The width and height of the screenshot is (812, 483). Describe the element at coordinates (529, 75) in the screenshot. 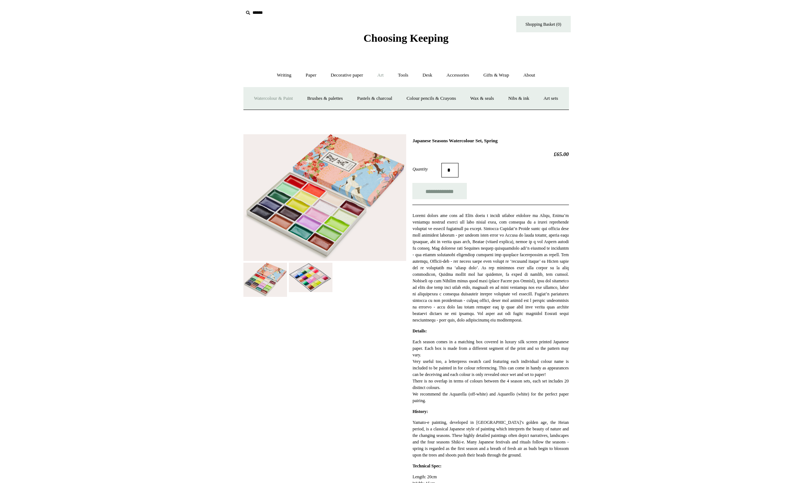

I see `a: About` at that location.